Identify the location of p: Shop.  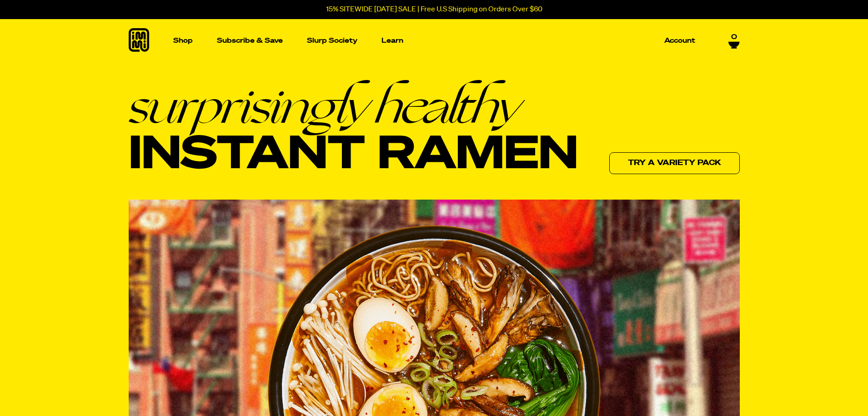
(183, 40).